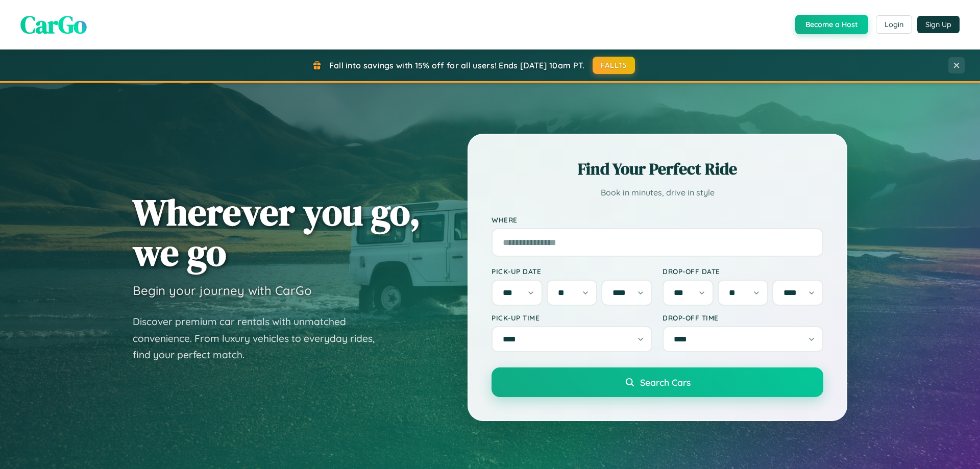 The height and width of the screenshot is (469, 980). What do you see at coordinates (743, 318) in the screenshot?
I see `label: Drop-off Time` at bounding box center [743, 318].